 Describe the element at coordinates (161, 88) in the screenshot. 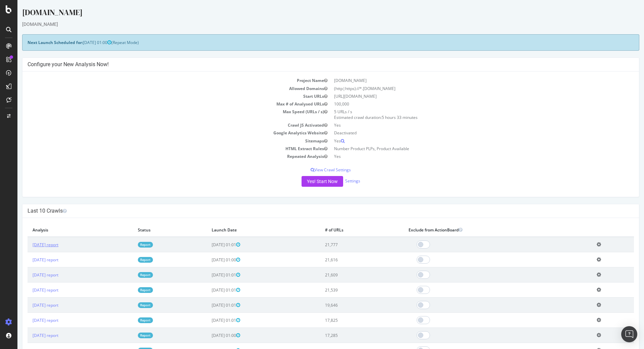

I see `td: Allowed Domains` at that location.